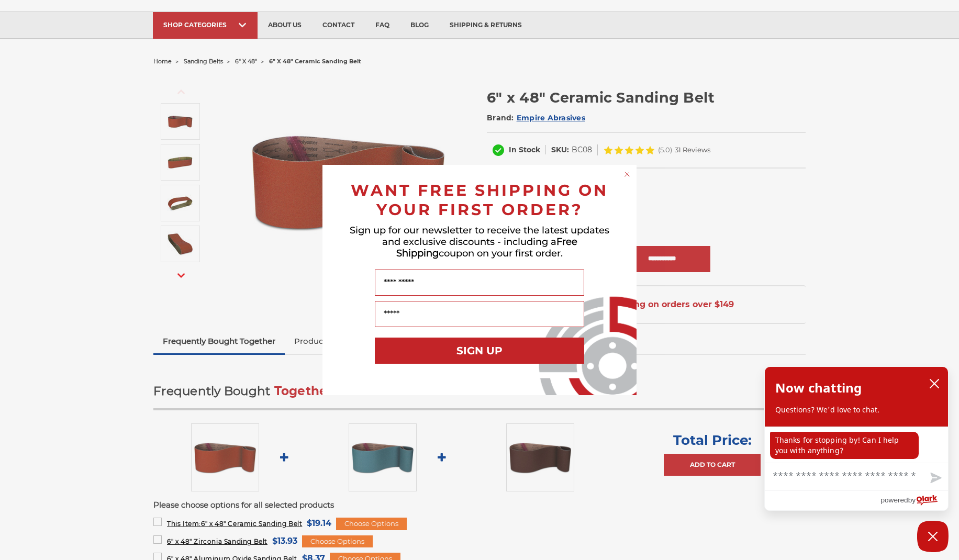  What do you see at coordinates (844, 445) in the screenshot?
I see `p: Thanks for stopping by! Can I help you with anything?` at bounding box center [844, 445].